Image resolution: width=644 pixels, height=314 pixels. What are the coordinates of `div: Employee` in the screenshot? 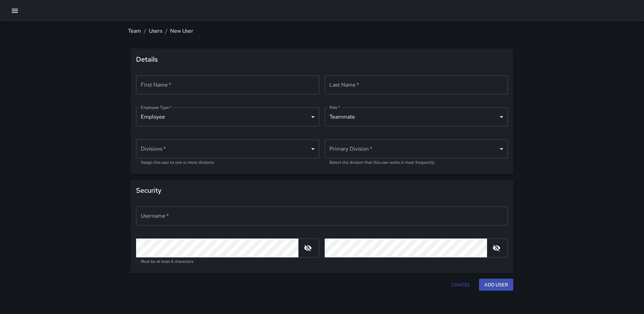 It's located at (228, 117).